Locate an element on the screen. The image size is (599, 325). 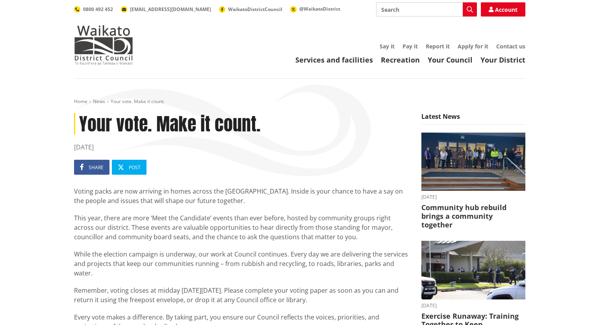
a: A group of people stands in a line on a wooden deck outside a modern building, smiling. The mood ... is located at coordinates (473, 181).